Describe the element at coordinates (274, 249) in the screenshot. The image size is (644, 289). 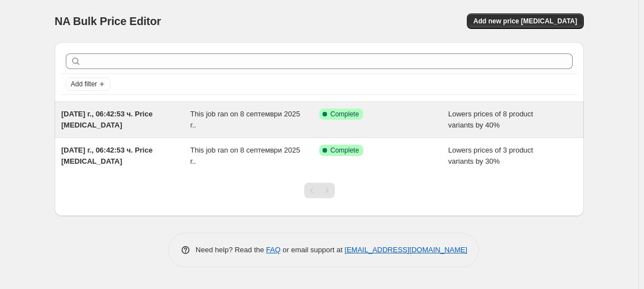
I see `a: FAQ` at that location.